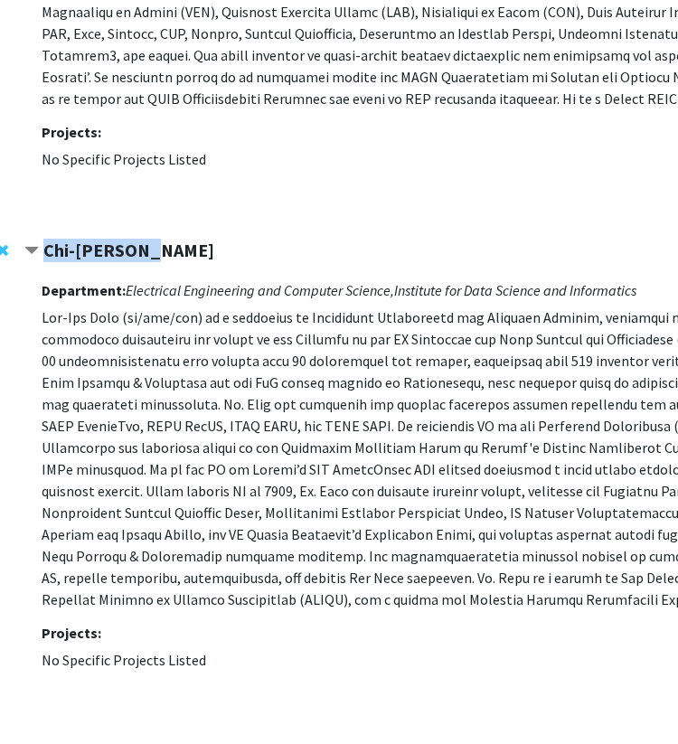  I want to click on i: Institute for Data Science and Informatics, so click(515, 290).